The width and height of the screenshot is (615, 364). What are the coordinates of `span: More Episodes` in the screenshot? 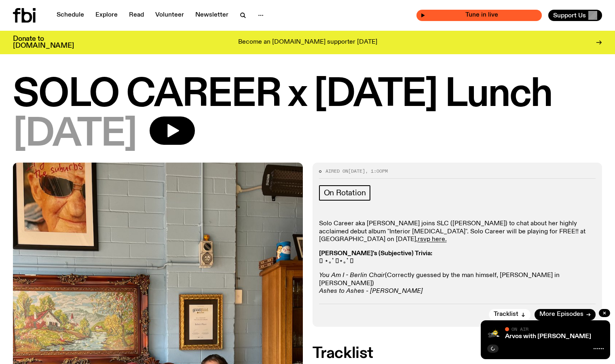 It's located at (561, 314).